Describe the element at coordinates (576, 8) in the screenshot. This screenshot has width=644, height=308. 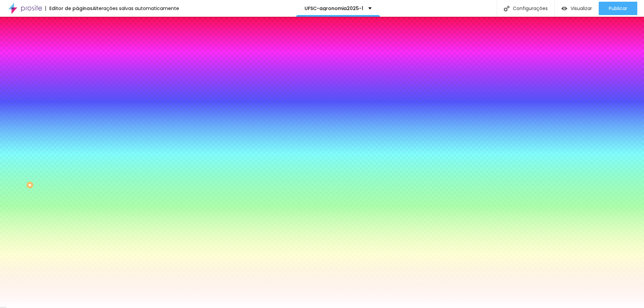
I see `button: Visualizar` at that location.